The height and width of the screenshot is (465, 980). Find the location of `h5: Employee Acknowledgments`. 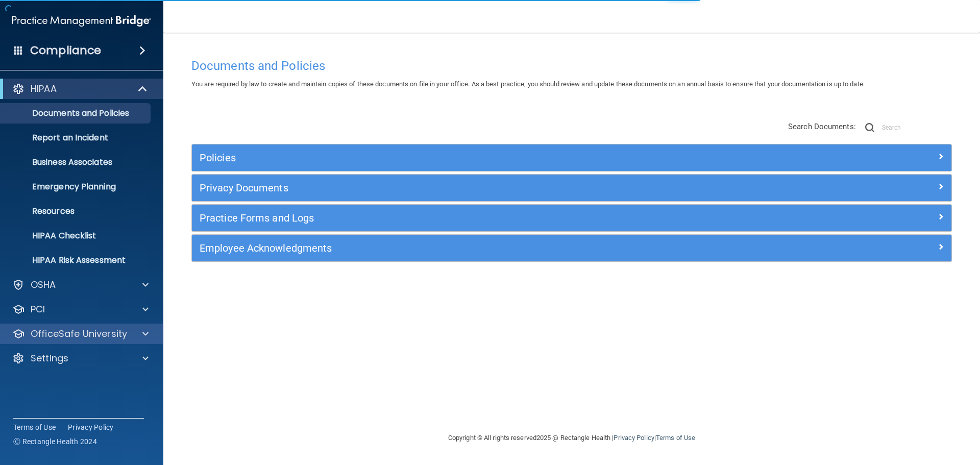

h5: Employee Acknowledgments is located at coordinates (477, 248).